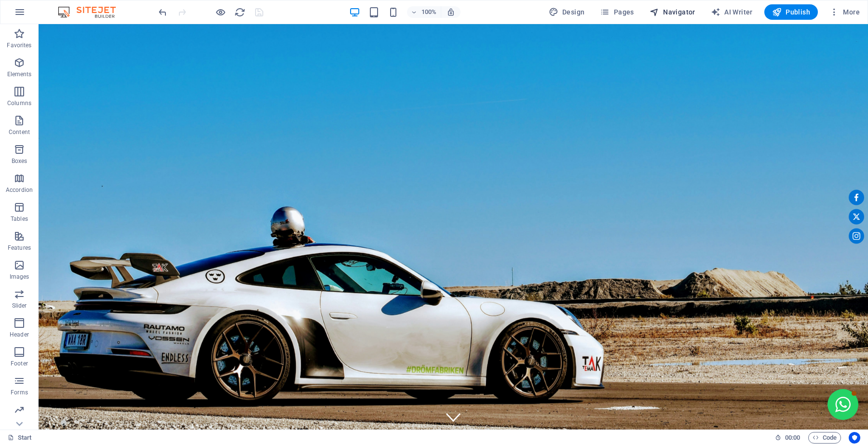 The width and height of the screenshot is (868, 445). Describe the element at coordinates (844, 12) in the screenshot. I see `button: More` at that location.